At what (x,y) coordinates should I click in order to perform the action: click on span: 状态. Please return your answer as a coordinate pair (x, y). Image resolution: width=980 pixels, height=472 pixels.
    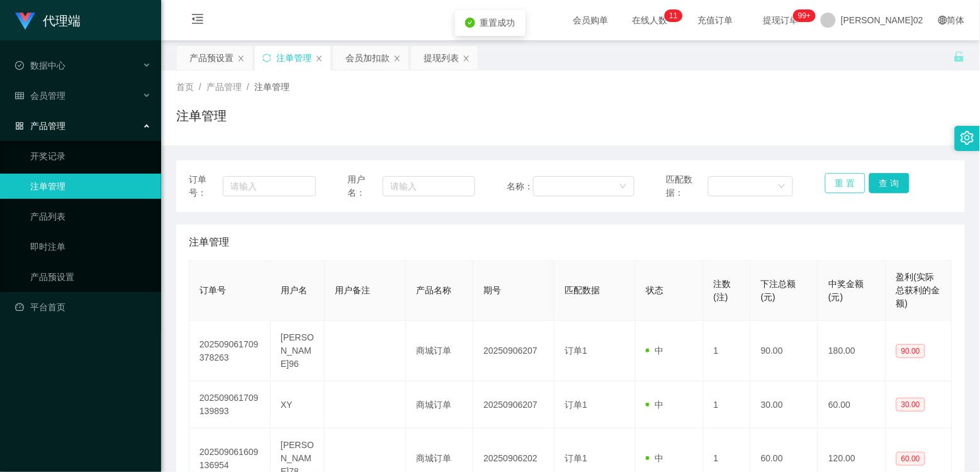
    Looking at the image, I should click on (654, 290).